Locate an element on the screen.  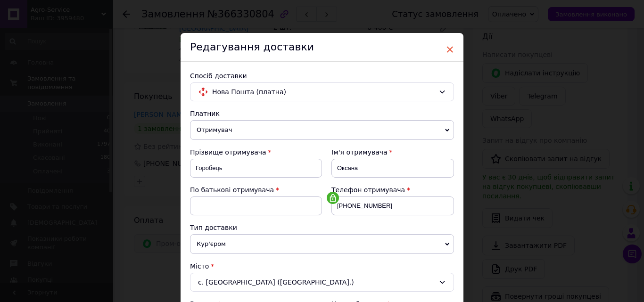
input: +380 is located at coordinates (393, 206).